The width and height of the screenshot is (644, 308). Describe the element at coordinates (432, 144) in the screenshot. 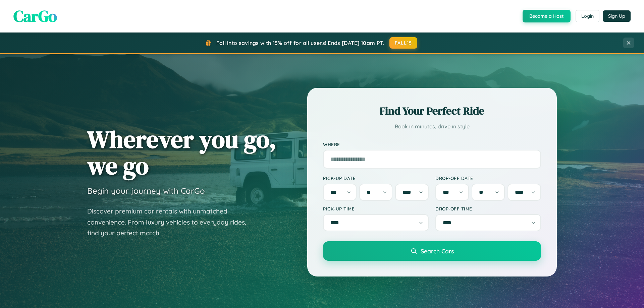

I see `label: Where` at that location.